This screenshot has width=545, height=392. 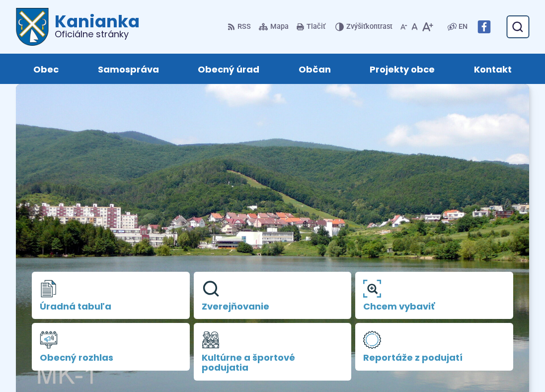 What do you see at coordinates (315, 69) in the screenshot?
I see `a: Občan` at bounding box center [315, 69].